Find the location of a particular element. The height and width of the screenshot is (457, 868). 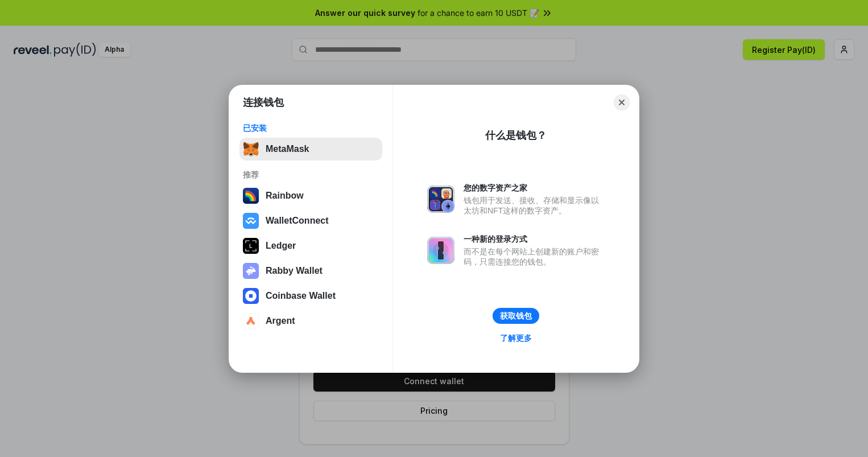

button: Rabby Wallet is located at coordinates (310, 271).